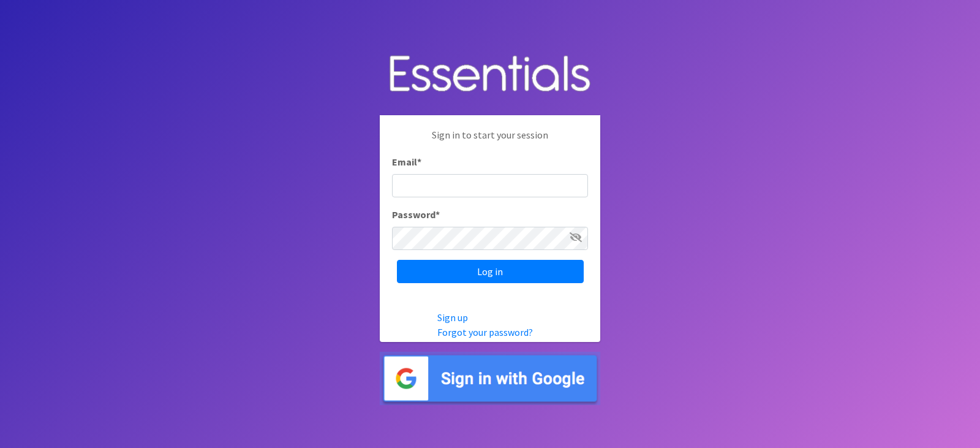 The height and width of the screenshot is (448, 980). I want to click on label: Email, so click(406, 162).